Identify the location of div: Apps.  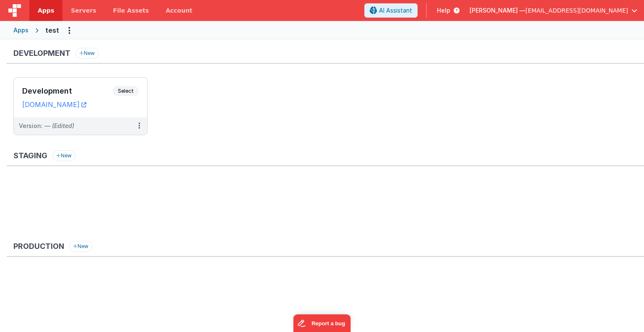
(21, 30).